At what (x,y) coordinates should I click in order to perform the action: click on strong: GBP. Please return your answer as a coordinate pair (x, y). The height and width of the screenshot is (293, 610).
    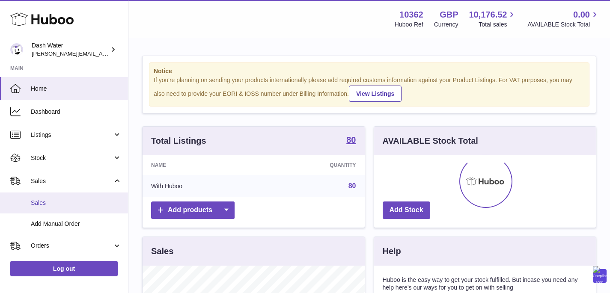
    Looking at the image, I should click on (449, 15).